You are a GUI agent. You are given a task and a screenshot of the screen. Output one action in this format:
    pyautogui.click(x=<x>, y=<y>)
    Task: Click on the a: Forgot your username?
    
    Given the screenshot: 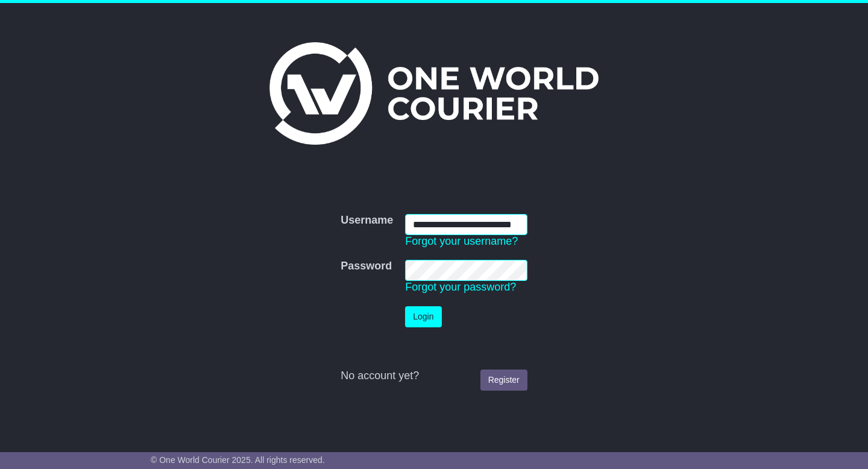 What is the action you would take?
    pyautogui.click(x=461, y=241)
    